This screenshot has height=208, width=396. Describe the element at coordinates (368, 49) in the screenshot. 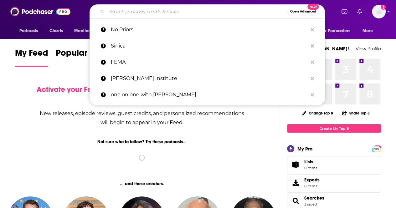

I see `a: View Profile` at that location.